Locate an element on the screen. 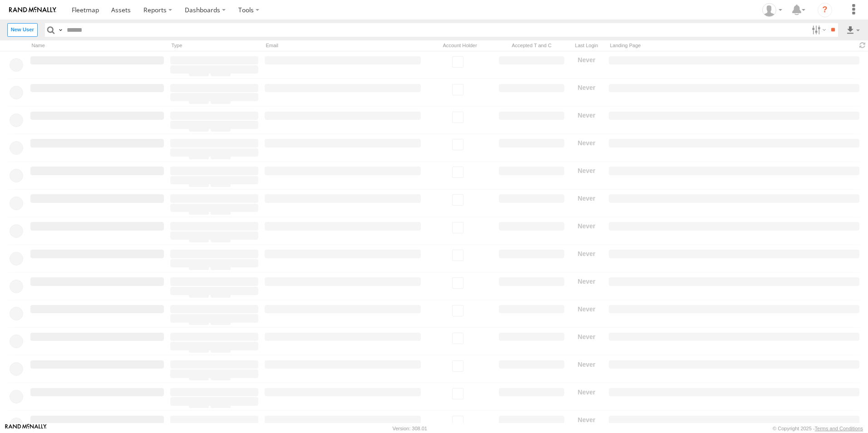 This screenshot has height=433, width=868. label: Create New User is located at coordinates (23, 29).